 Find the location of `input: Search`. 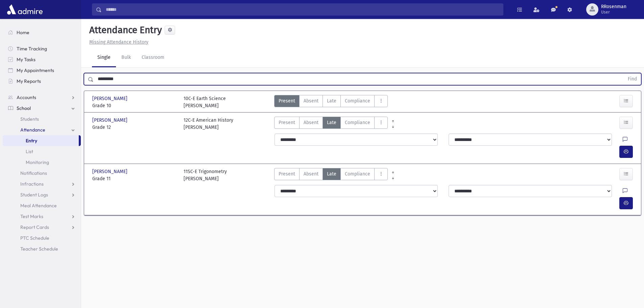

input: Search is located at coordinates (302, 10).